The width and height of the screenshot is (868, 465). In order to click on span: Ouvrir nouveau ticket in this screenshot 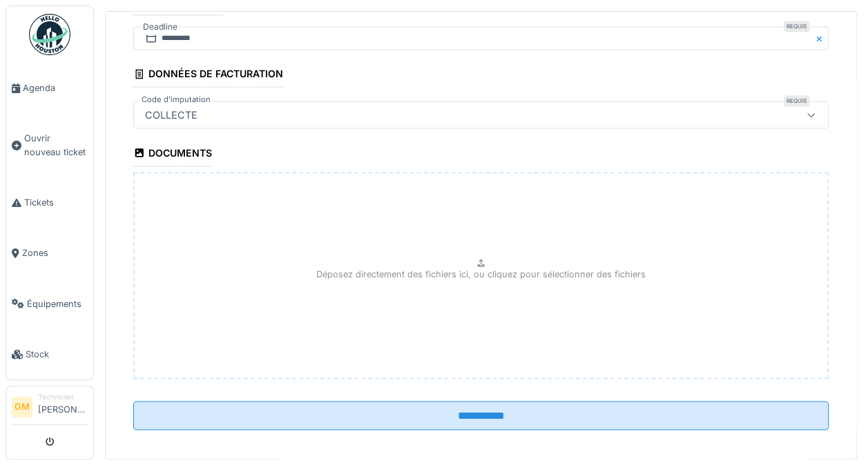, I will do `click(56, 145)`.